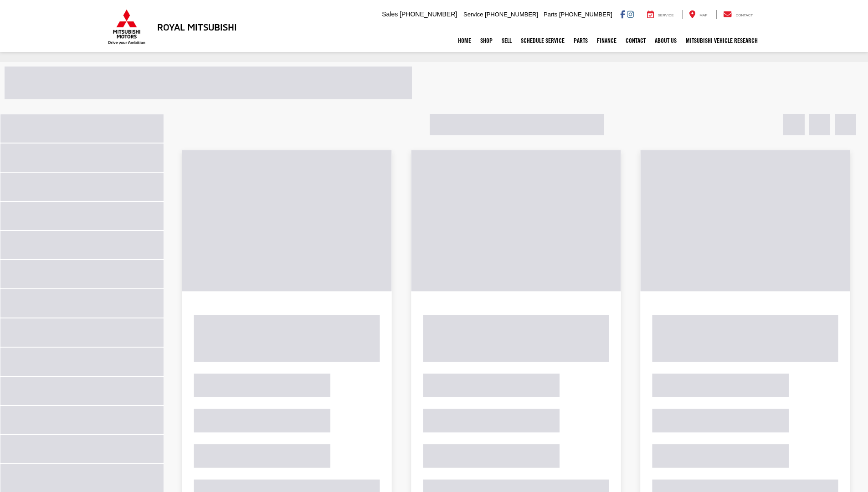  What do you see at coordinates (390, 14) in the screenshot?
I see `span: Sales` at bounding box center [390, 14].